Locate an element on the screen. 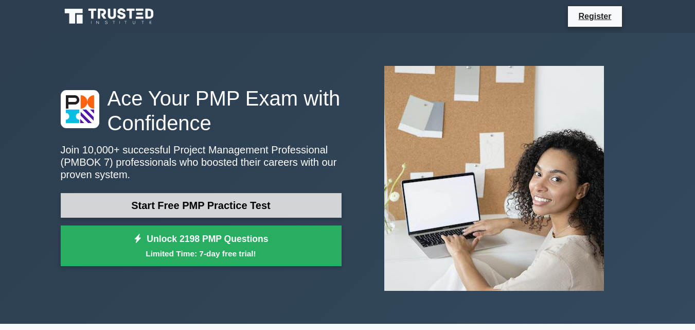 The image size is (695, 330). p: Join 10,000+ successful Project Management Professional (PMBOK 7) professionals who boosted their... is located at coordinates (201, 162).